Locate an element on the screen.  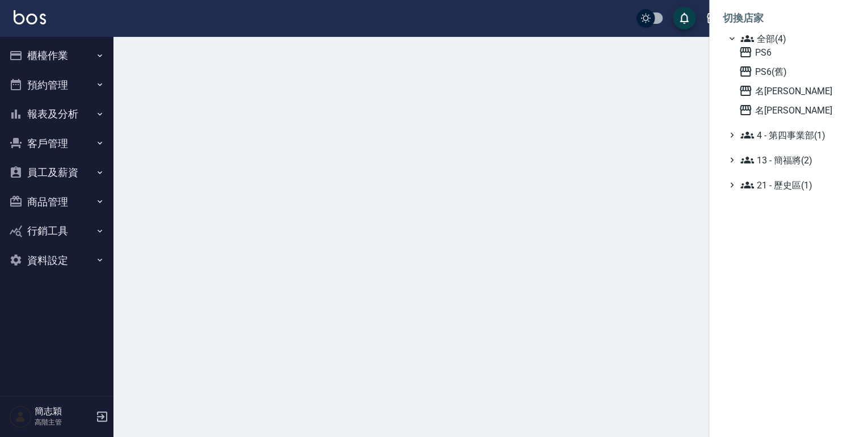
span: 4 - 第四事業部(1) is located at coordinates (795, 135).